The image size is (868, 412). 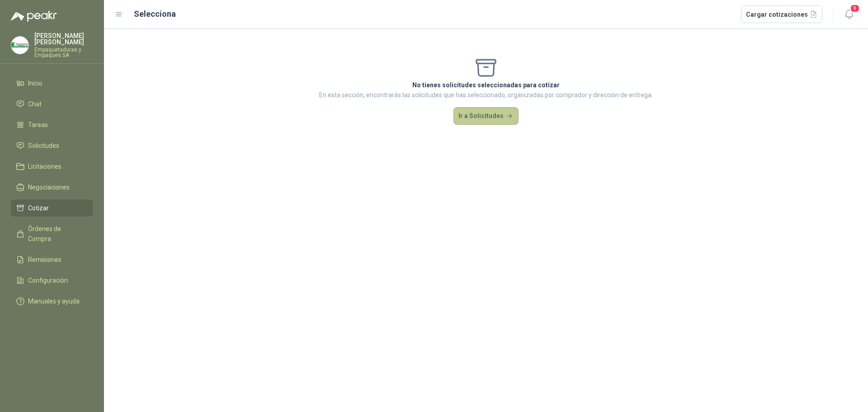 What do you see at coordinates (782, 15) in the screenshot?
I see `button: Cargar cotizaciones` at bounding box center [782, 15].